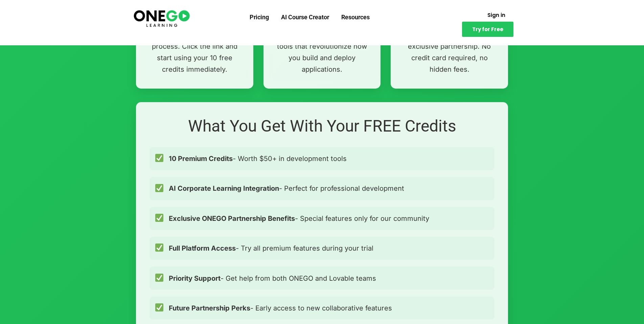 The image size is (644, 324). I want to click on p: No waiting, no approval process. Click the link and start using your 10 free credits immediately., so click(194, 52).